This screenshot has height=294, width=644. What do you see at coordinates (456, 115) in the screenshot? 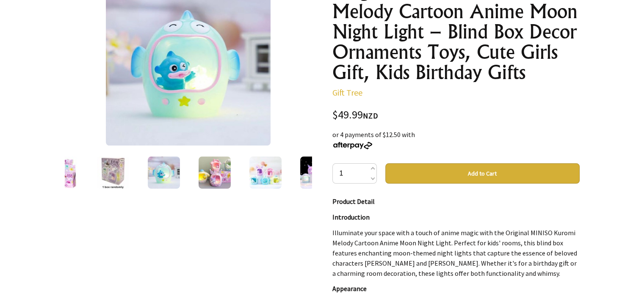
I see `div: $49.99` at bounding box center [456, 115].